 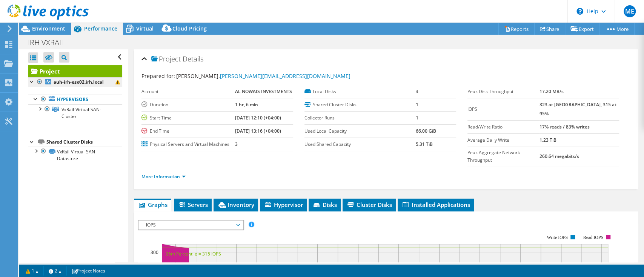 I want to click on span: Servers, so click(x=193, y=205).